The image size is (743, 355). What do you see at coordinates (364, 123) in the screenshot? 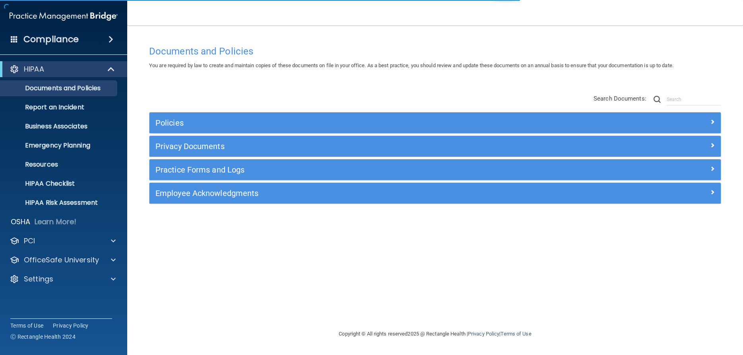
I see `h5: Policies` at bounding box center [364, 123].